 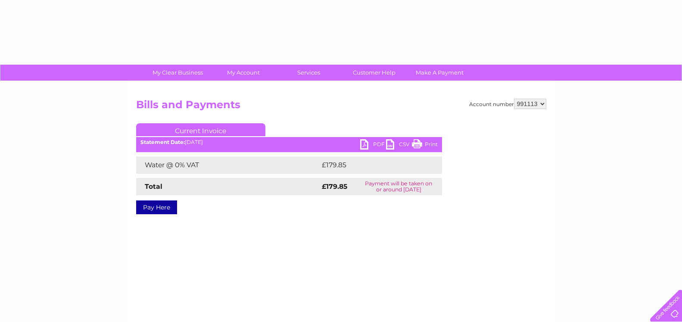 I want to click on td: £179.85, so click(x=373, y=165).